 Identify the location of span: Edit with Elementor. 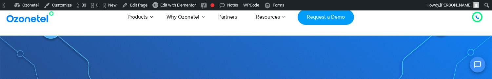
(178, 5).